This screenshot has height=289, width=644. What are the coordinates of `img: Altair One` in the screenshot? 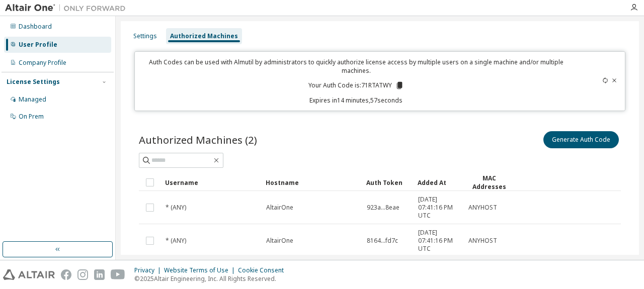 It's located at (68, 8).